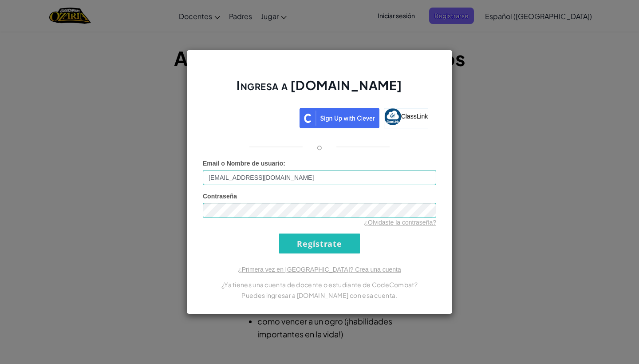 This screenshot has width=639, height=364. What do you see at coordinates (415, 116) in the screenshot?
I see `span: ClassLink` at bounding box center [415, 116].